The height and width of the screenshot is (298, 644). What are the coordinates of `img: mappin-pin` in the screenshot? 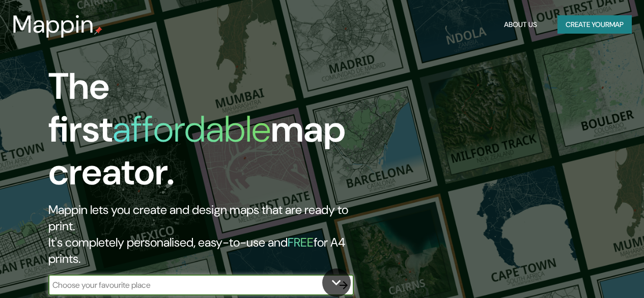 It's located at (98, 30).